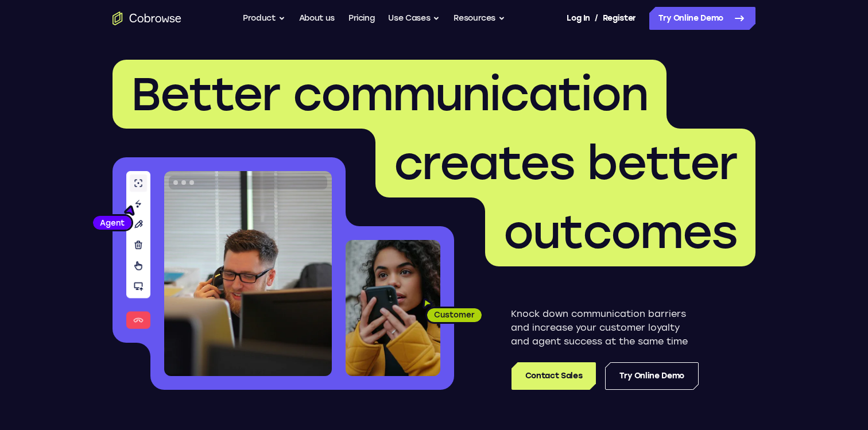 This screenshot has height=430, width=868. What do you see at coordinates (147, 18) in the screenshot?
I see `a: Go to the home page` at bounding box center [147, 18].